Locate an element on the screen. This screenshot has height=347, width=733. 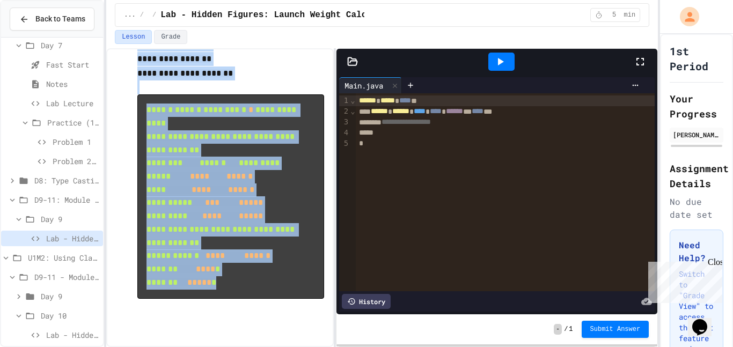
span: D9-11 - Module Wrap Up is located at coordinates (67, 277).